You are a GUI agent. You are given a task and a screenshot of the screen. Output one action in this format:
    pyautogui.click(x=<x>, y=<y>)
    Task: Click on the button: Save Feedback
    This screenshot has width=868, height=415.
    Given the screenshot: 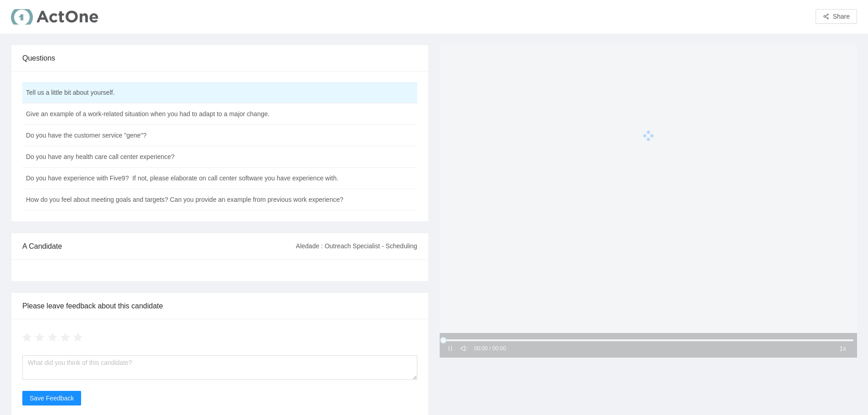 What is the action you would take?
    pyautogui.click(x=52, y=399)
    